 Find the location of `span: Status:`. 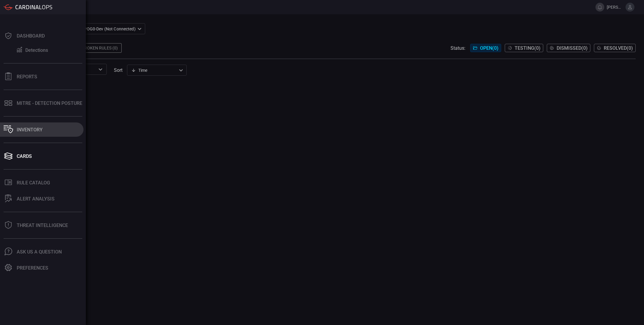

span: Status: is located at coordinates (458, 48).